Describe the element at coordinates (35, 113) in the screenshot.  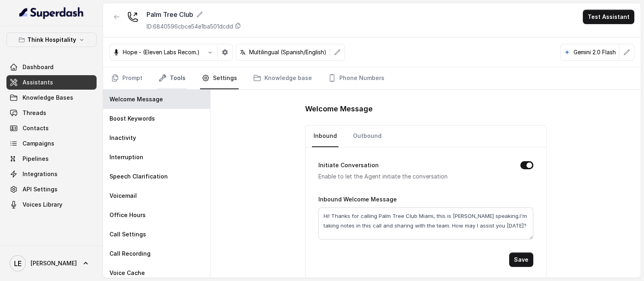
I see `span: Threads` at that location.